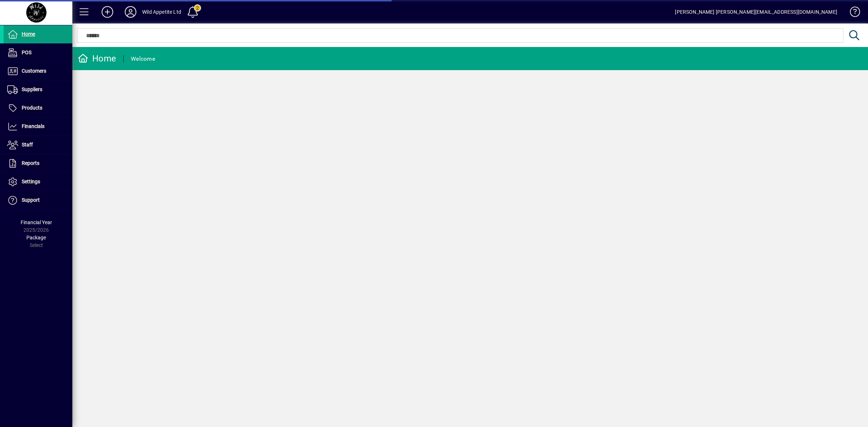  Describe the element at coordinates (32, 107) in the screenshot. I see `span: Products` at that location.